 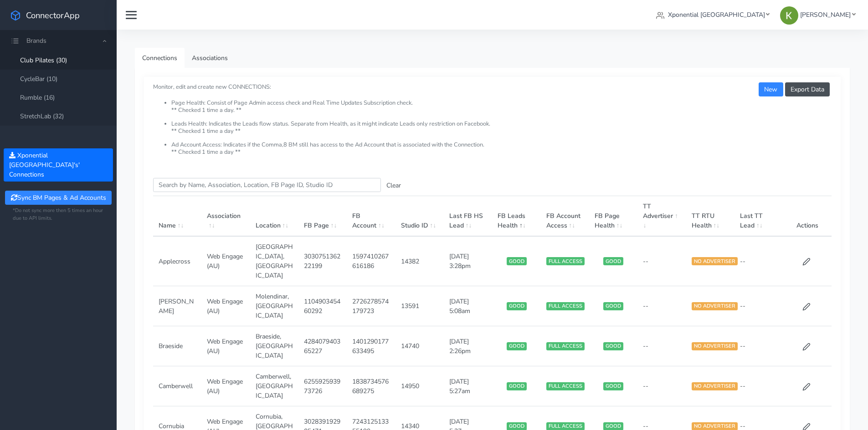 I want to click on button: Sync BM Pages & Ad Accounts, so click(x=58, y=198).